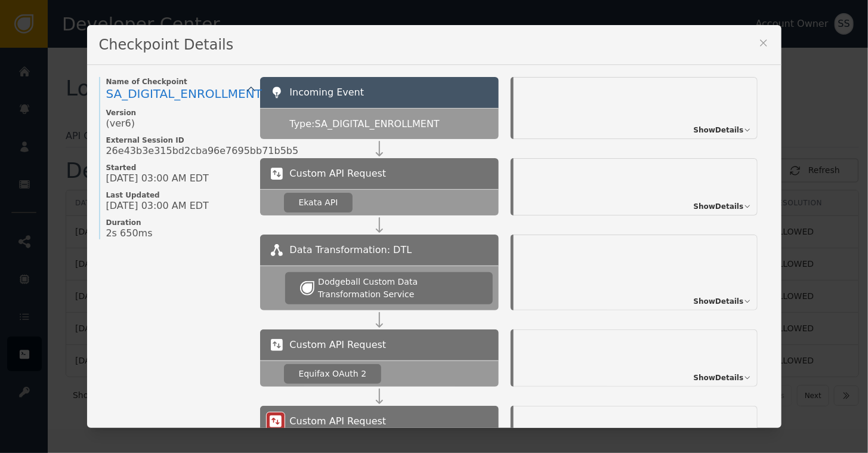  I want to click on span: Started, so click(177, 167).